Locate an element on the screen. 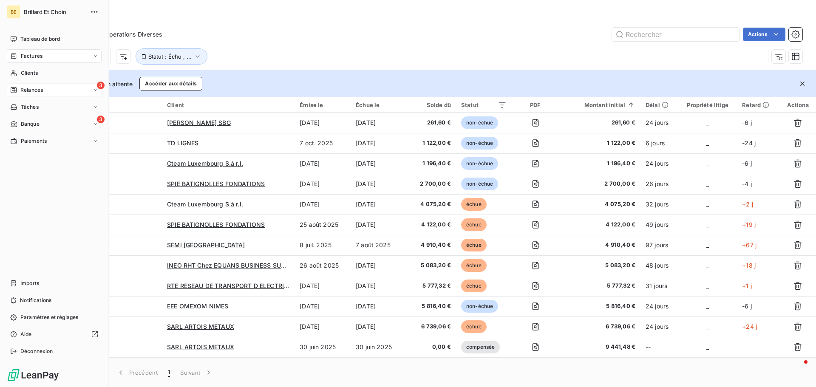 This screenshot has height=387, width=816. span: Factures is located at coordinates (31, 56).